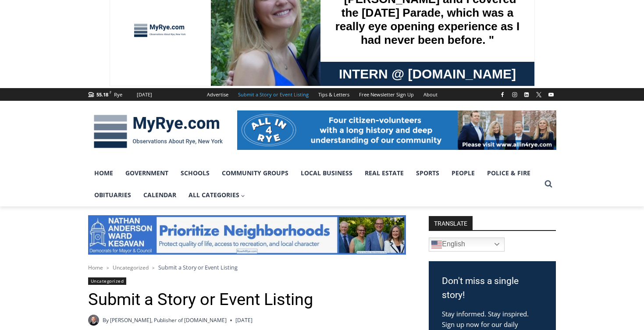 Image resolution: width=644 pixels, height=330 pixels. I want to click on nav: Secondary Navigation, so click(322, 94).